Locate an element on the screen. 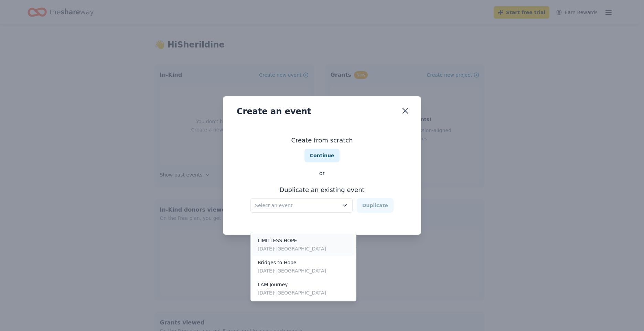  button: Select an event is located at coordinates (302, 206).